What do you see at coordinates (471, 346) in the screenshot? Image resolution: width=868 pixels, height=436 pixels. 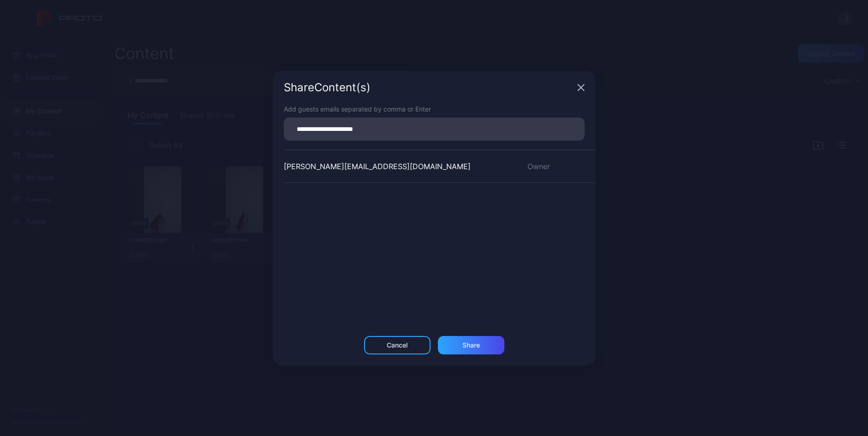 I see `div: Share` at bounding box center [471, 346].